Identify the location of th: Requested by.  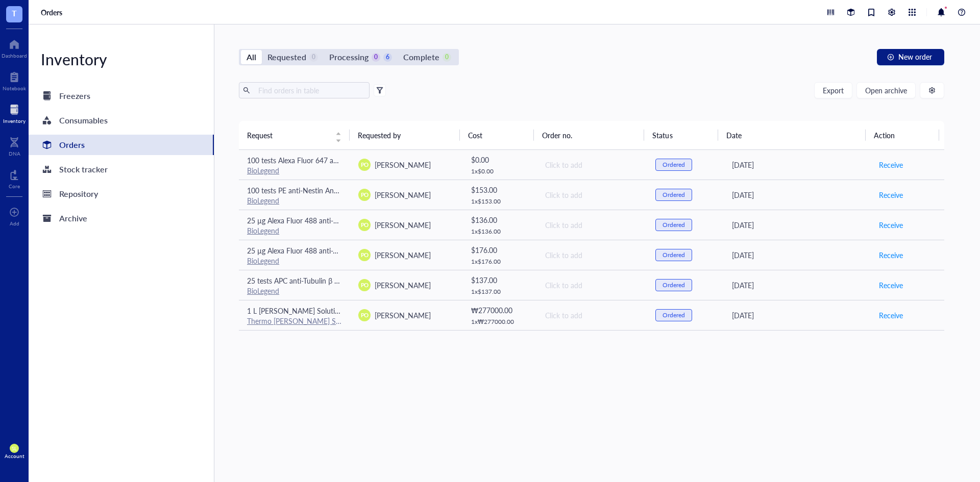
(405, 136).